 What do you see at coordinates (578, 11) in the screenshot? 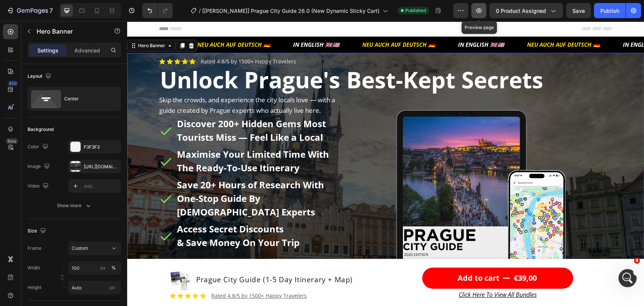
I see `button: Save` at bounding box center [578, 11].